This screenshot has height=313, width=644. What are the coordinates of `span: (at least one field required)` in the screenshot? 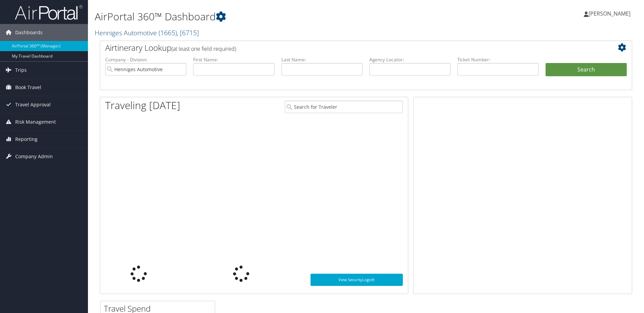 It's located at (204, 48).